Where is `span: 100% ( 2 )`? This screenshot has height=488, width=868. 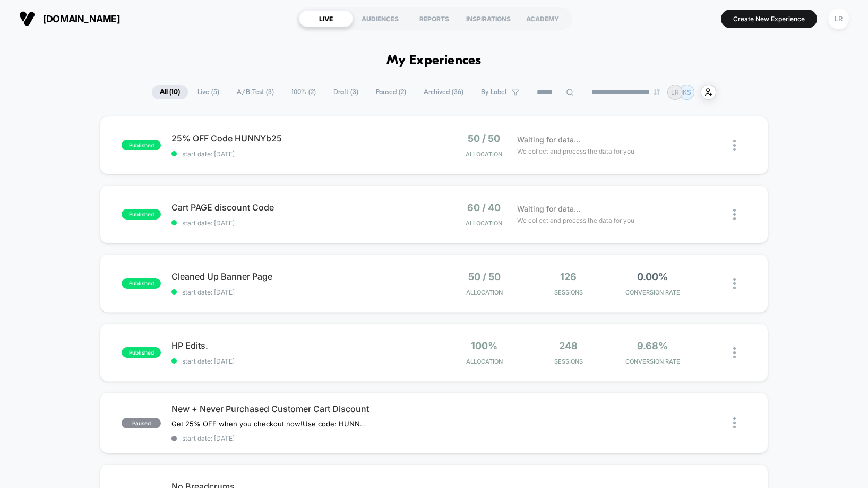
span: 100% ( 2 ) is located at coordinates (304, 92).